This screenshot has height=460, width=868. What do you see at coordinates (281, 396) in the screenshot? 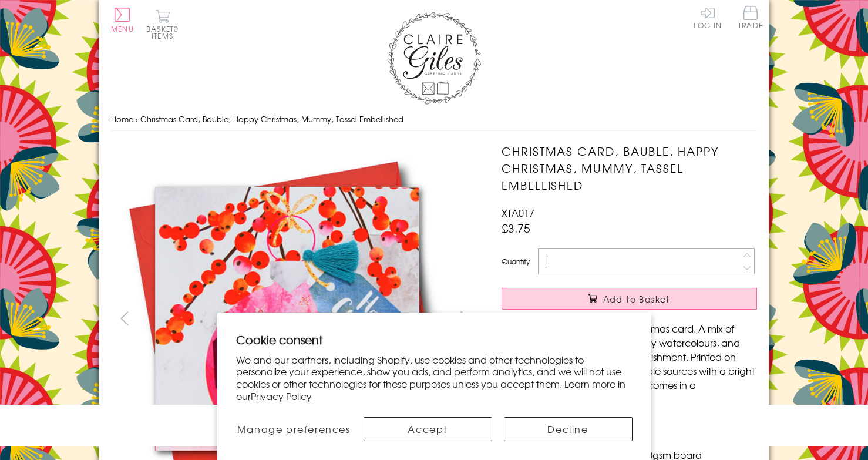
I see `a: Privacy Policy` at bounding box center [281, 396].